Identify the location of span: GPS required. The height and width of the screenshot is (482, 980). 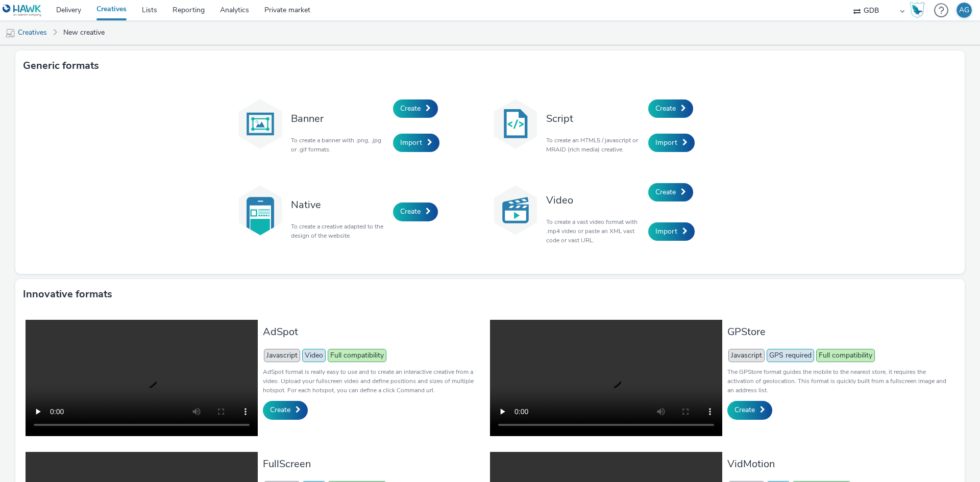
(790, 356).